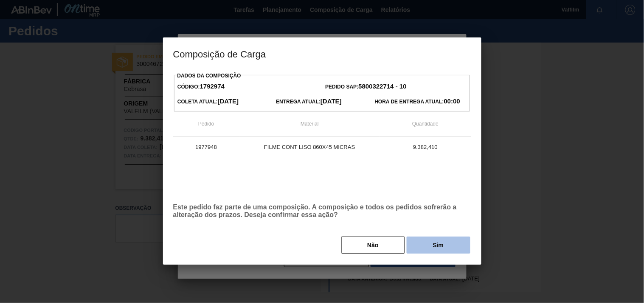  What do you see at coordinates (322, 53) in the screenshot?
I see `h3: Composição de Carga` at bounding box center [322, 53].